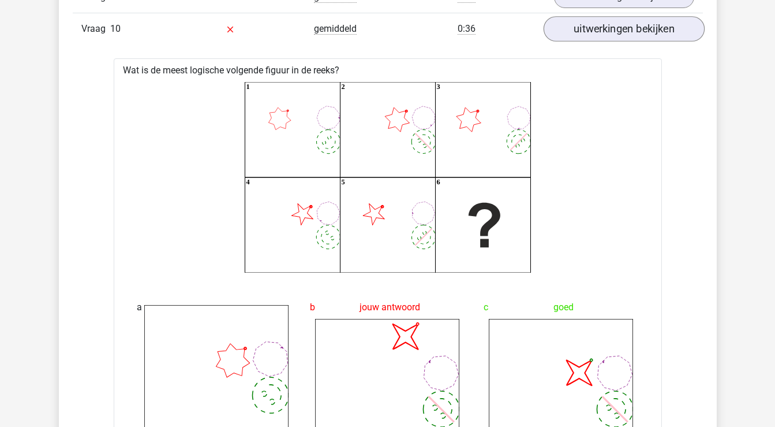 This screenshot has width=775, height=427. What do you see at coordinates (343, 87) in the screenshot?
I see `text: 2` at bounding box center [343, 87].